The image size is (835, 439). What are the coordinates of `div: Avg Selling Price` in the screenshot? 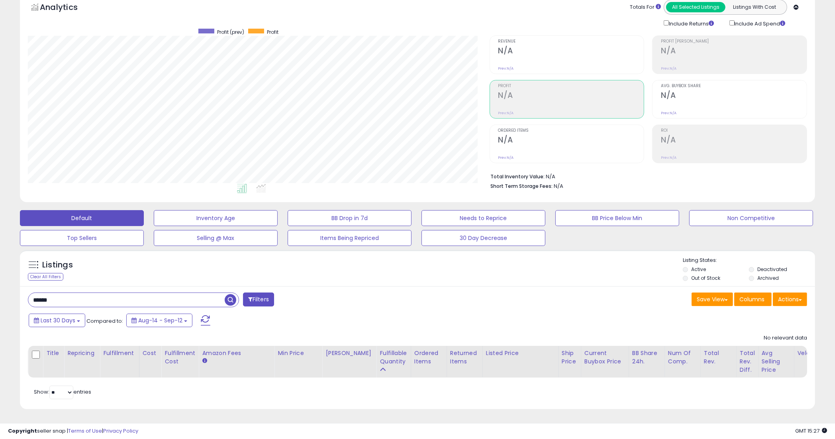 It's located at (776, 362).